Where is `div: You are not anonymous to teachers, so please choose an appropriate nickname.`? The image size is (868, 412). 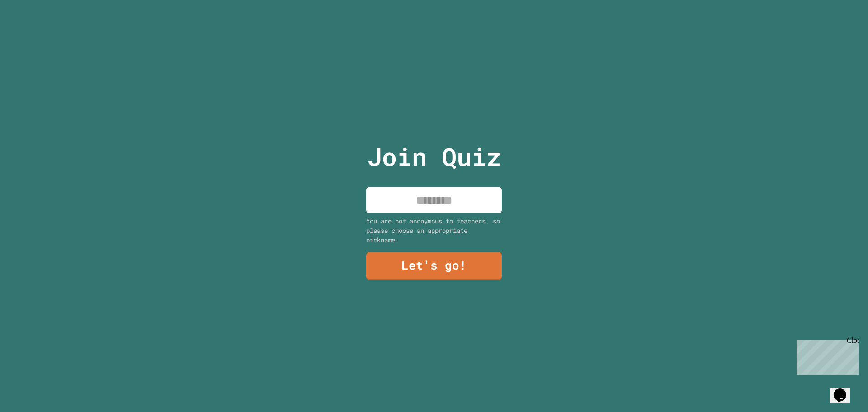 div: You are not anonymous to teachers, so please choose an appropriate nickname. is located at coordinates (434, 230).